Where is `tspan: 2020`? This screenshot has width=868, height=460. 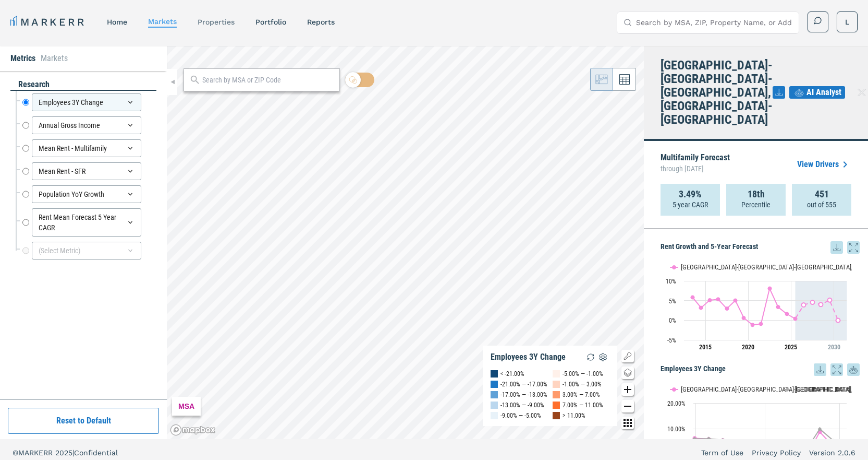
tspan: 2020 is located at coordinates (747, 347).